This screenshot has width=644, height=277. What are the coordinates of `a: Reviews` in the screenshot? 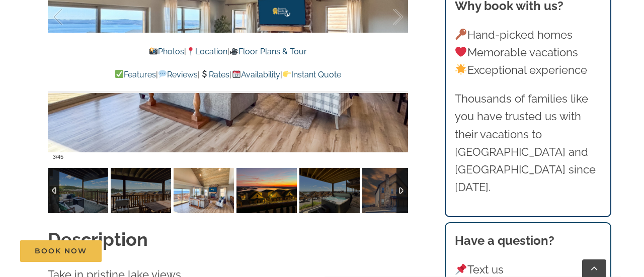 It's located at (178, 75).